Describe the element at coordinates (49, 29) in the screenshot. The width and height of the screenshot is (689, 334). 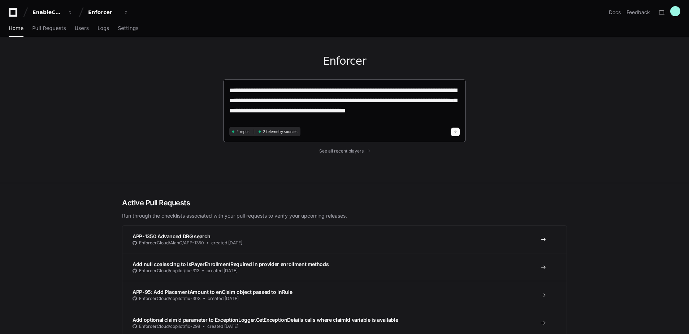
I see `a: Pull Requests` at that location.